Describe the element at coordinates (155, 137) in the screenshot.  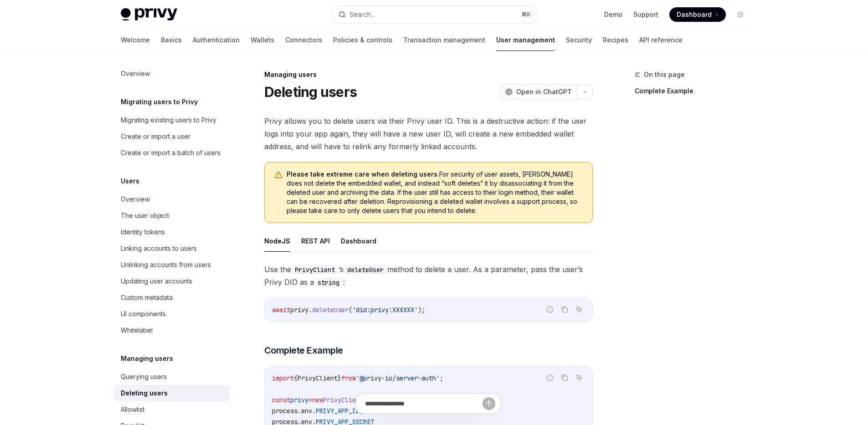
I see `div: Create or import a user` at that location.